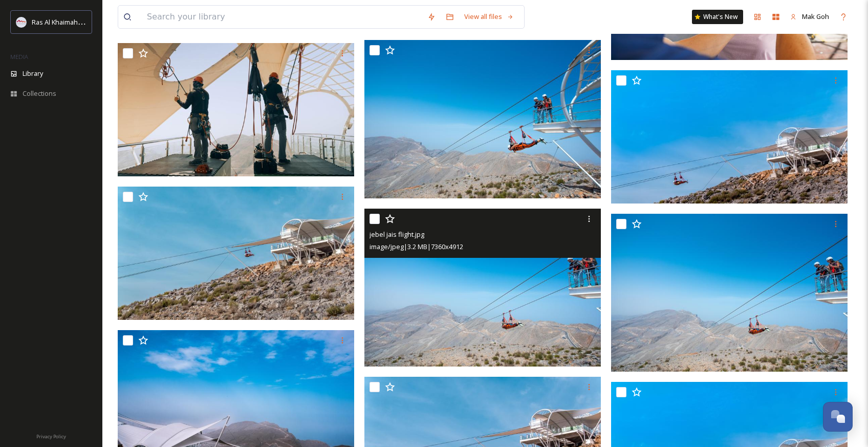 This screenshot has width=868, height=447. Describe the element at coordinates (236, 109) in the screenshot. I see `img: zipline and sky tour.jpg` at that location.